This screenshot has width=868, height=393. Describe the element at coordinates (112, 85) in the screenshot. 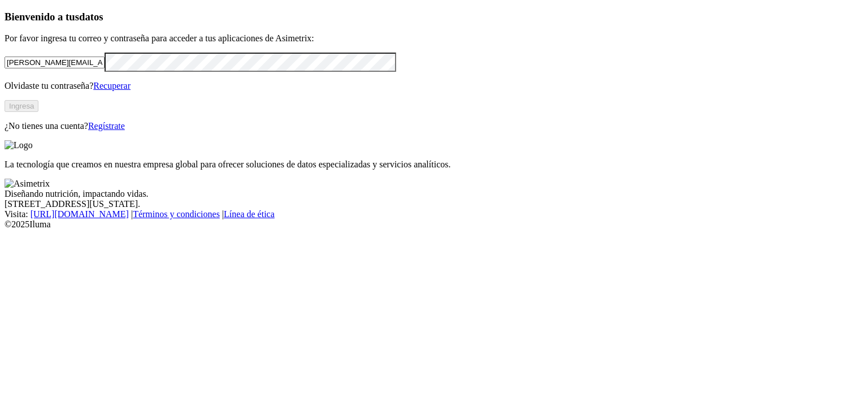

I see `a: Recuperar` at that location.